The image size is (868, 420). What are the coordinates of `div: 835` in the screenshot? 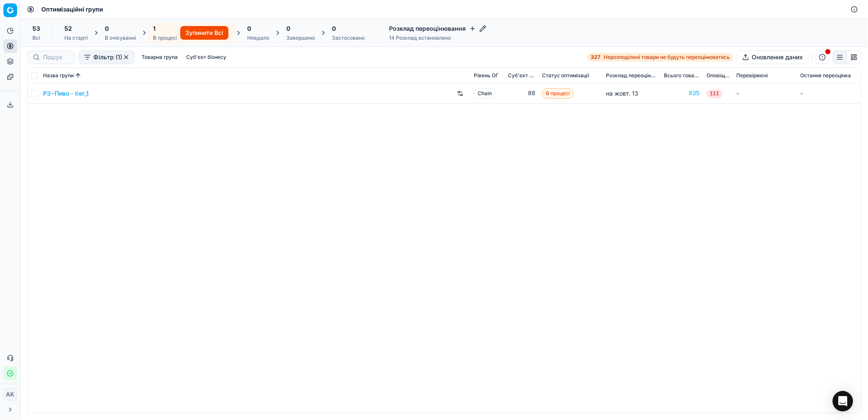 It's located at (681, 94).